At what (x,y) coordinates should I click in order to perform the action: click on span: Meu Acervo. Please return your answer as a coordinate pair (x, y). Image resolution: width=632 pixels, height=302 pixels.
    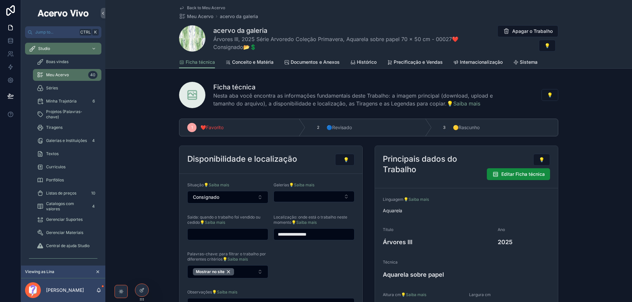
    Looking at the image, I should click on (200, 16).